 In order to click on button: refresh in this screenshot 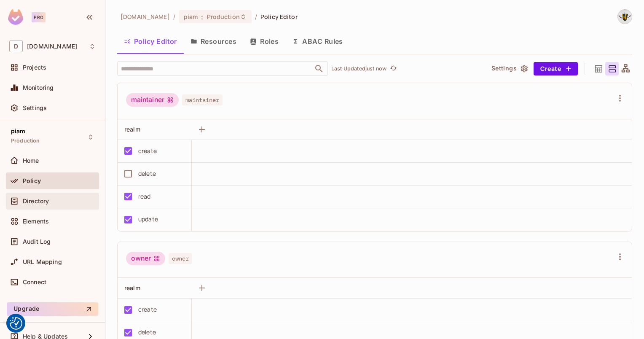, I will do `click(393, 69)`.